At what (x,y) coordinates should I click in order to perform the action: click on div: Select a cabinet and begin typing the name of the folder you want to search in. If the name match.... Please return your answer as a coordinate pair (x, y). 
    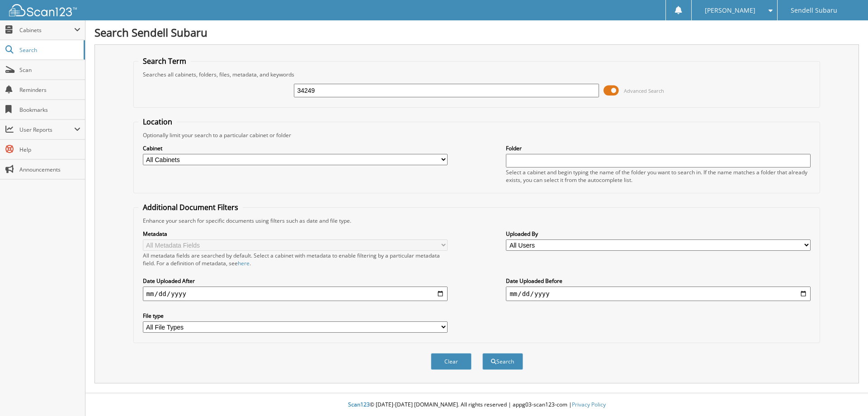
    Looking at the image, I should click on (658, 176).